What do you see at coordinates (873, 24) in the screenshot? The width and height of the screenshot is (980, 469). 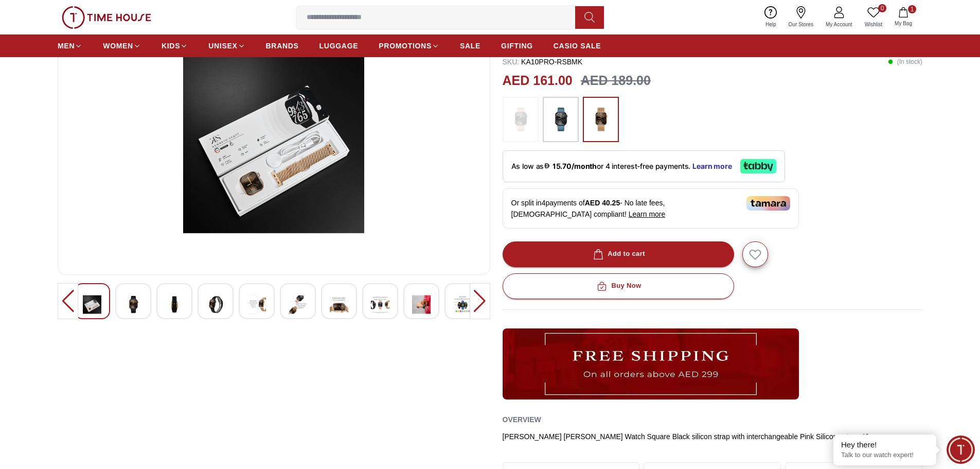 I see `span: Wishlist` at bounding box center [873, 24].